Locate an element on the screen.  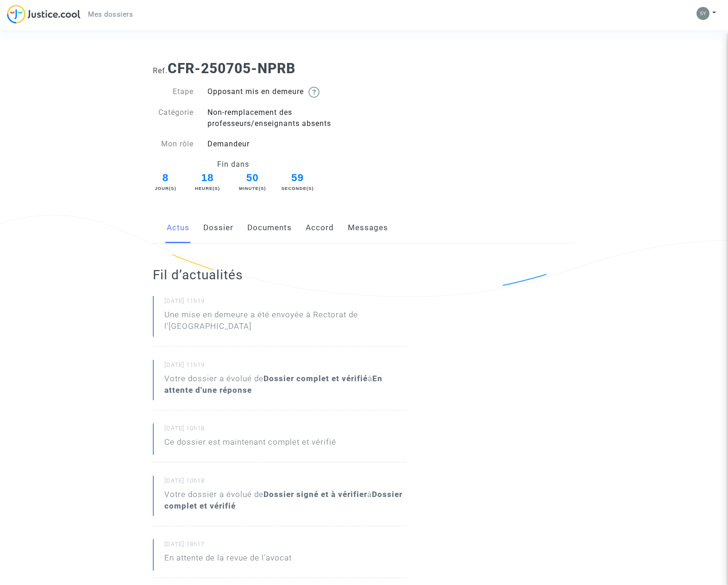
img: help.svg is located at coordinates (314, 93).